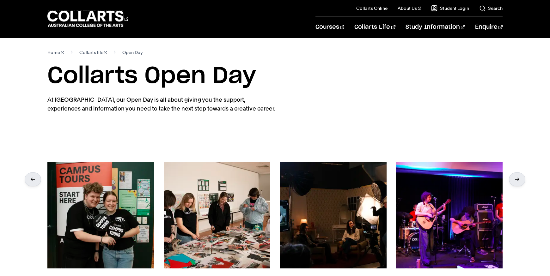 The width and height of the screenshot is (550, 276). Describe the element at coordinates (132, 52) in the screenshot. I see `span: Open Day` at that location.